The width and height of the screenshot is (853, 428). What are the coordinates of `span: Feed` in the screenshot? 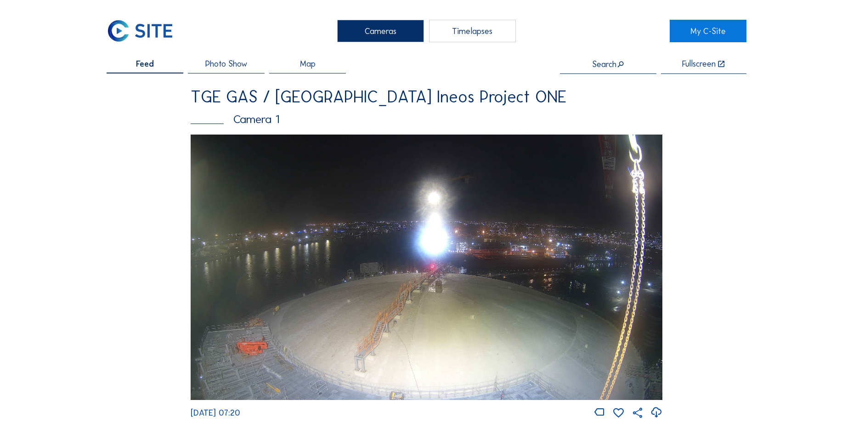 It's located at (145, 64).